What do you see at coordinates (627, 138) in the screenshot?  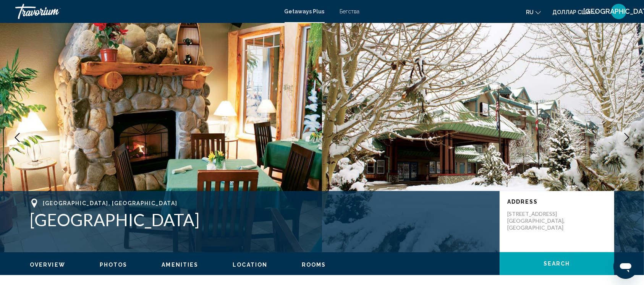 I see `button: Next image` at bounding box center [627, 138].